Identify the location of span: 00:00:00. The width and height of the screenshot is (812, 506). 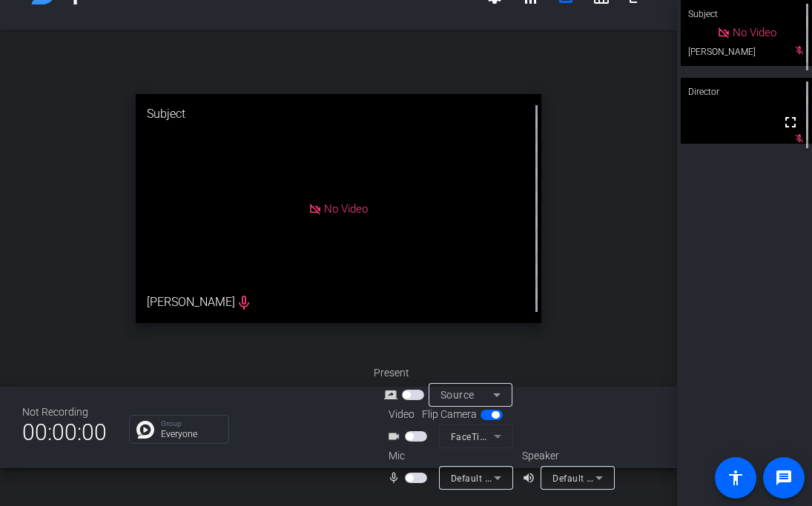
(65, 432).